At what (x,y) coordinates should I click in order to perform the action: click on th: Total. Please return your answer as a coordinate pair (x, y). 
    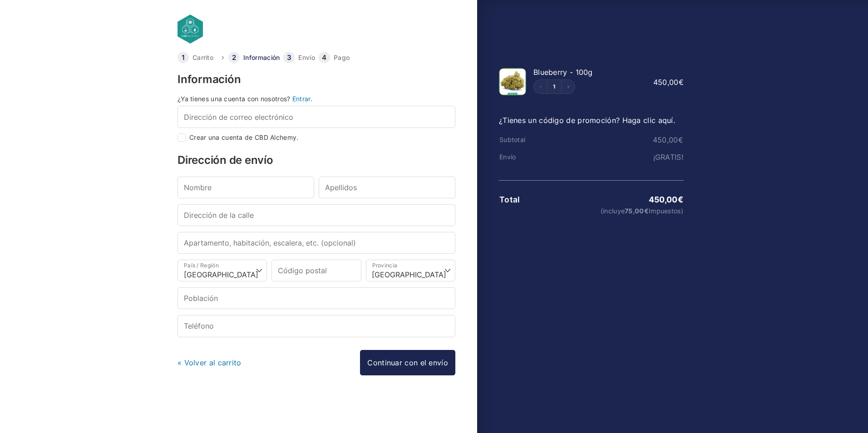
    Looking at the image, I should click on (530, 199).